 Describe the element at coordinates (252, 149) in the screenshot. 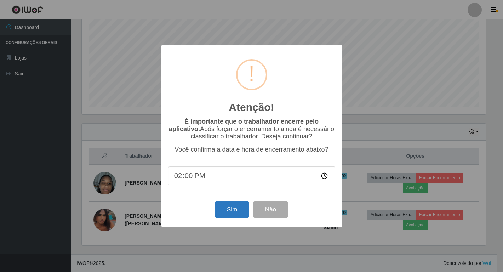

I see `p: Você confirma a data e hora de encerramento abaixo?` at that location.